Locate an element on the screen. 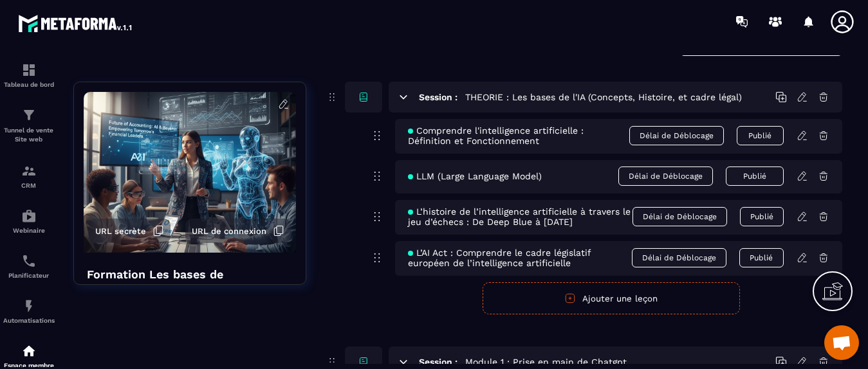  span: URL secrète is located at coordinates (121, 231).